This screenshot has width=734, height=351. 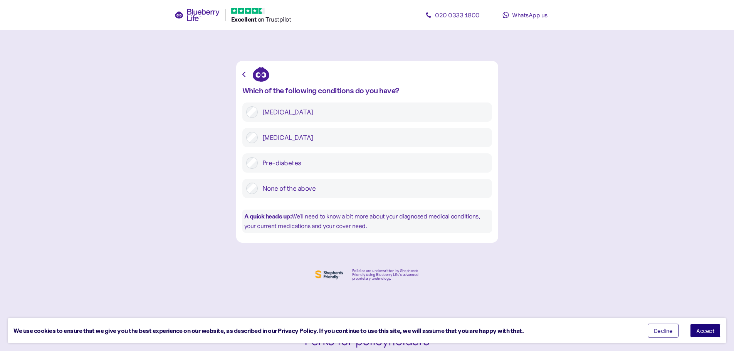 I want to click on div: Which of the following conditions do you have?, so click(x=367, y=91).